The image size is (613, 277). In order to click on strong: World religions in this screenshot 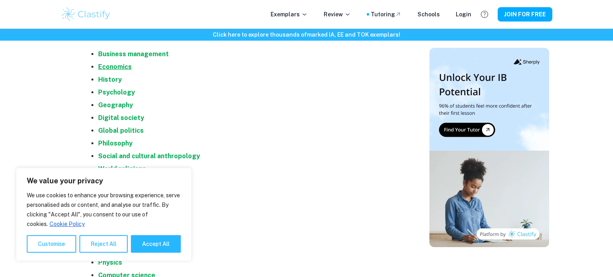, I will do `click(122, 169)`.